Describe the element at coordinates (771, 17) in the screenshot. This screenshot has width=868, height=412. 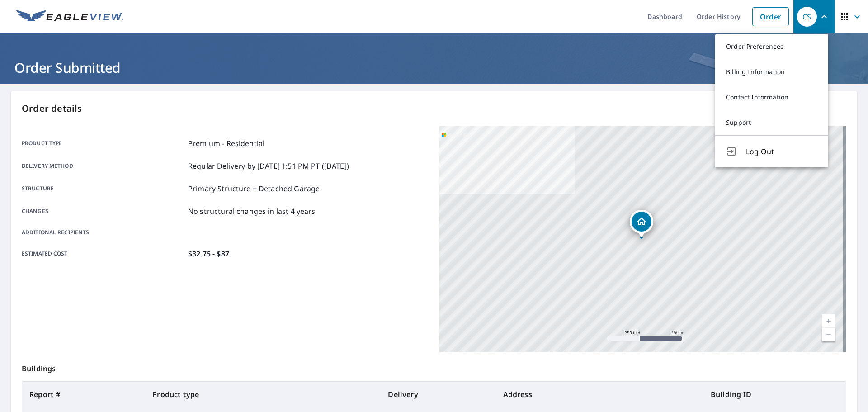
I see `a: Order` at that location.